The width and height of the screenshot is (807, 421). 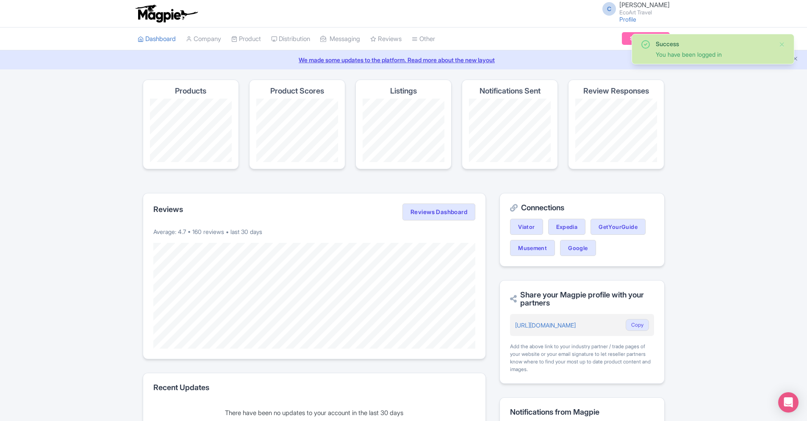 I want to click on a: Viator, so click(x=526, y=227).